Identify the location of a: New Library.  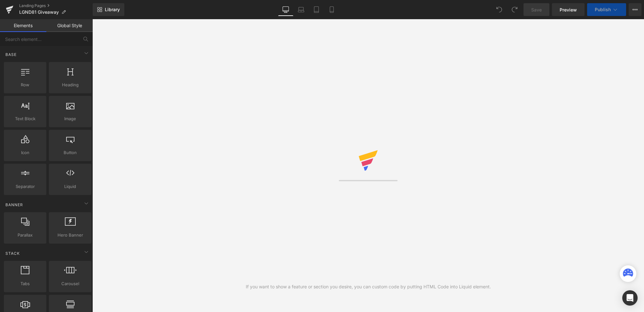
(109, 10).